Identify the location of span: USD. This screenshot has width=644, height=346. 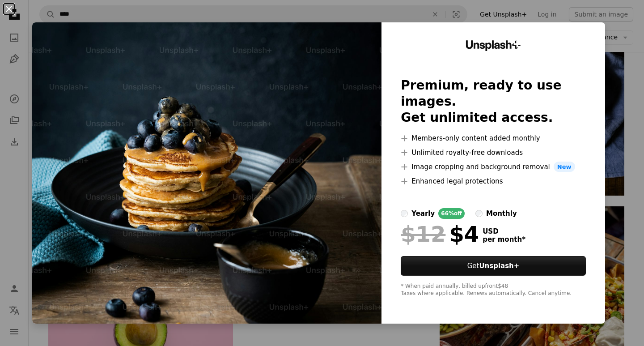
(504, 231).